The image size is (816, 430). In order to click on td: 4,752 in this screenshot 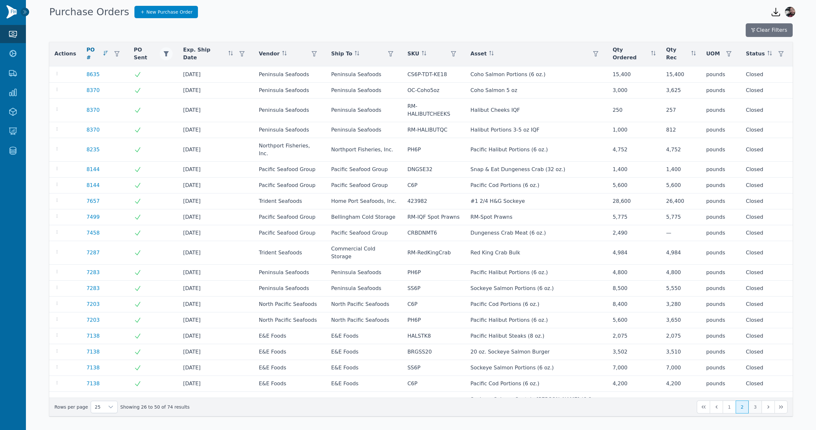, I will do `click(681, 150)`.